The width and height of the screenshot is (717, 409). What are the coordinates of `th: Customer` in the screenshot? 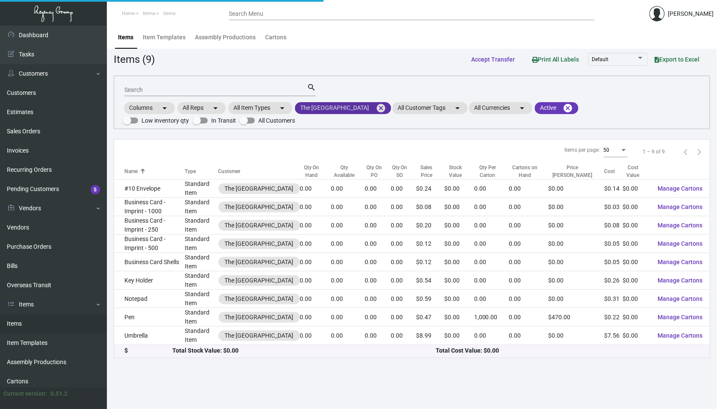 It's located at (259, 172).